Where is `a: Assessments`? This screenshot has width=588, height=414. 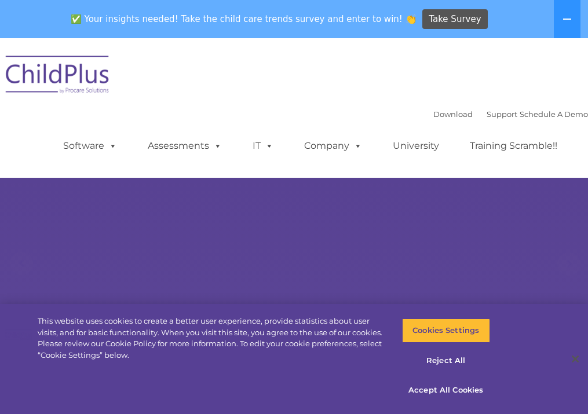 a: Assessments is located at coordinates (185, 146).